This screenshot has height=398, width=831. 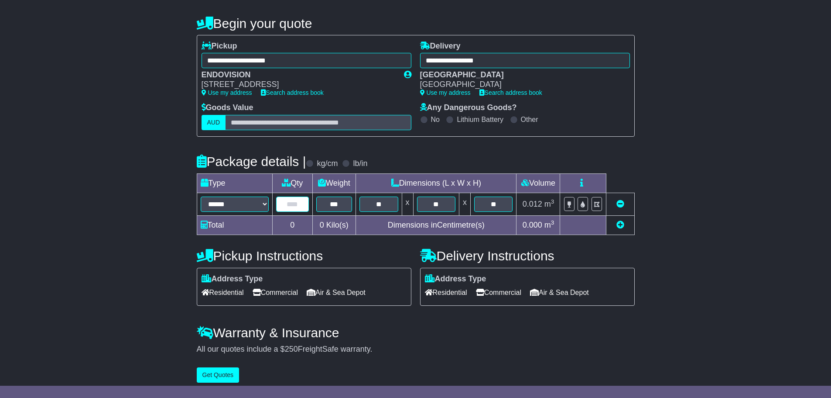 I want to click on h4: Package details |, so click(x=251, y=161).